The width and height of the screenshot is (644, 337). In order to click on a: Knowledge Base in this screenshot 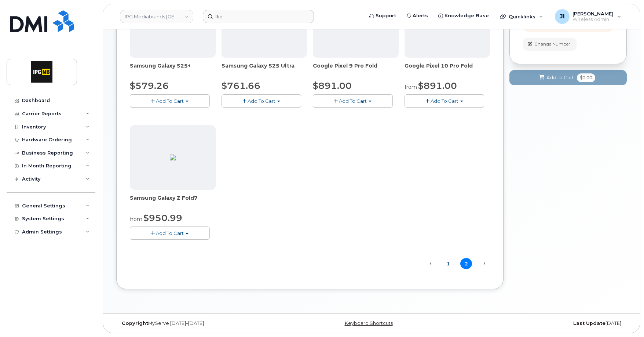, I will do `click(464, 16)`.